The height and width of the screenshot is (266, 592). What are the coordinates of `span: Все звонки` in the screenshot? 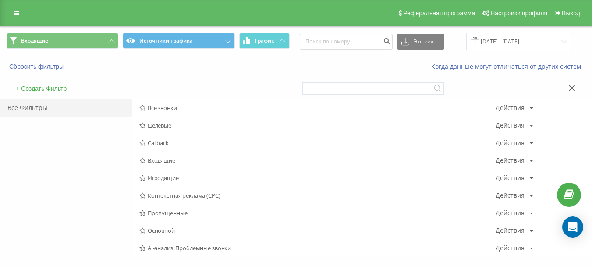 It's located at (317, 108).